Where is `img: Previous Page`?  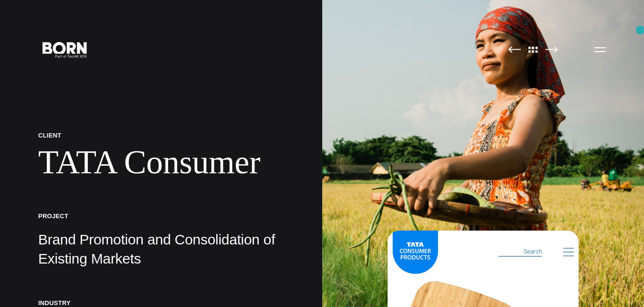 img: Previous Page is located at coordinates (514, 49).